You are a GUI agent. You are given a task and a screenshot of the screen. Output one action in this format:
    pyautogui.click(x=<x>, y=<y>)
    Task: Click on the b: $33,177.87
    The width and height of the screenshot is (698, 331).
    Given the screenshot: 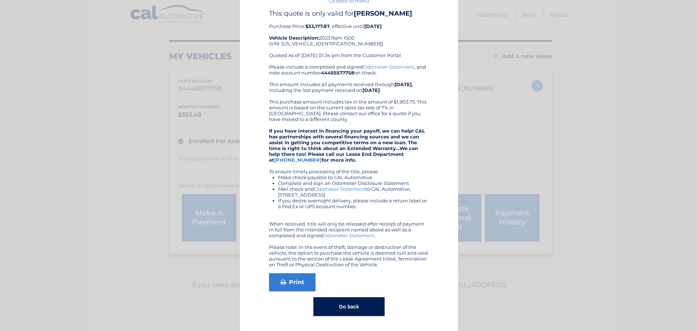 What is the action you would take?
    pyautogui.click(x=317, y=26)
    